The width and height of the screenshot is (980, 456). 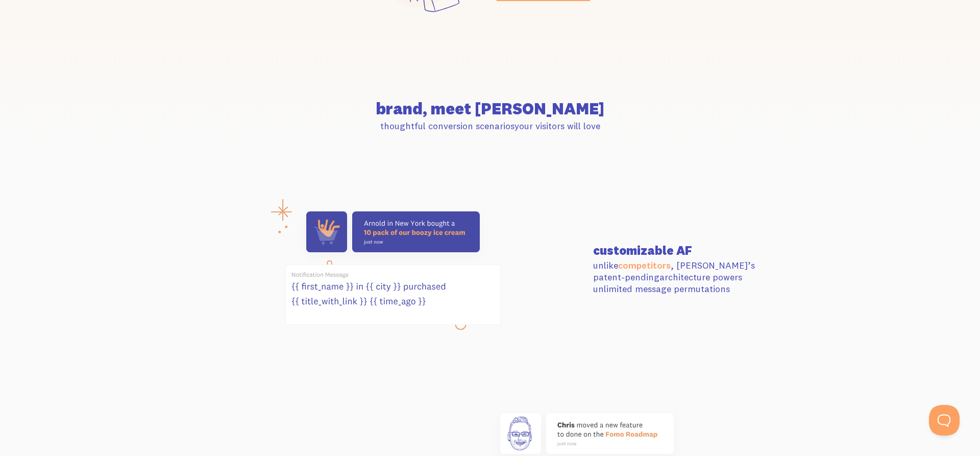 What do you see at coordinates (644, 265) in the screenshot?
I see `a: competitors` at bounding box center [644, 265].